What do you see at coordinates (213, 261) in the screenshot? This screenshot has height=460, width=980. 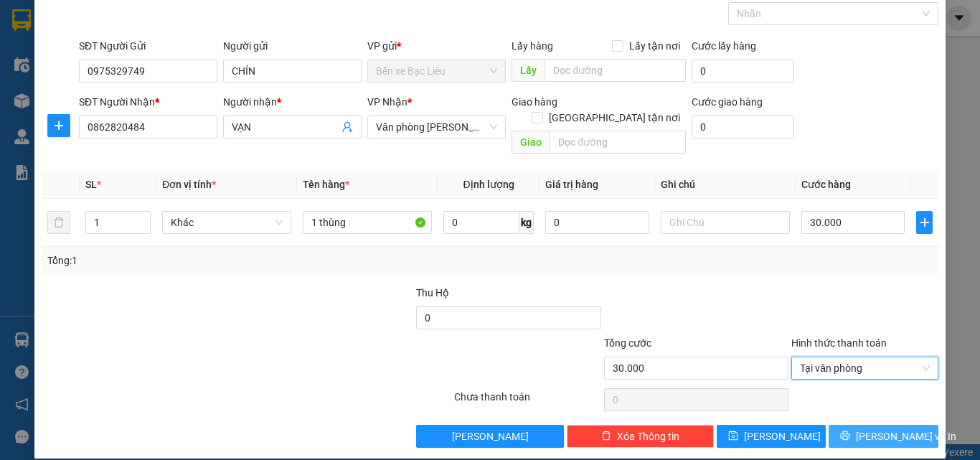 I see `div: Tổng: 1` at bounding box center [213, 261].